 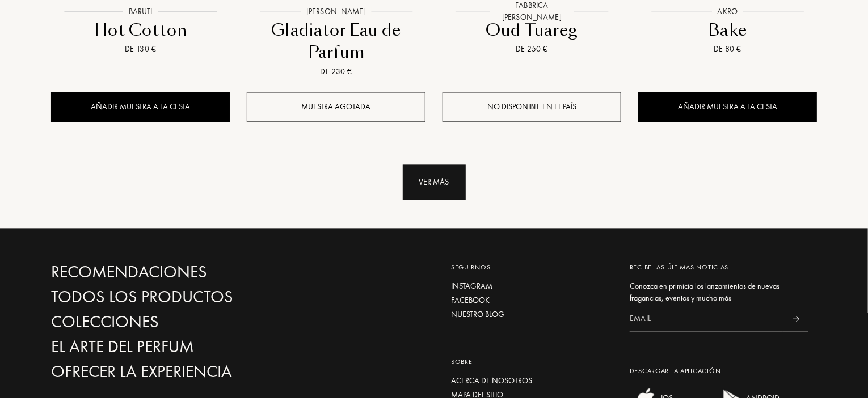 What do you see at coordinates (434, 182) in the screenshot?
I see `div: Ver más` at bounding box center [434, 182].